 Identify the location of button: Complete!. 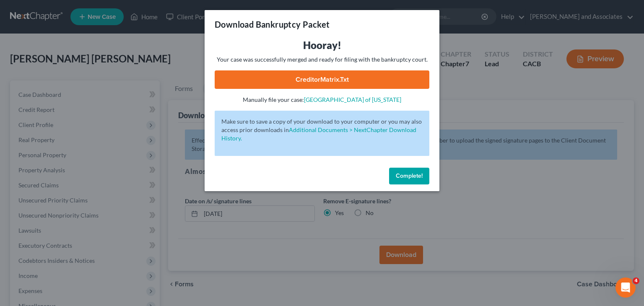
(409, 176).